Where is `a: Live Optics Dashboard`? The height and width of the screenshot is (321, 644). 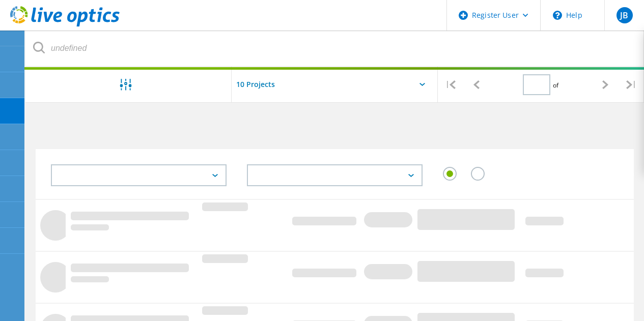 a: Live Optics Dashboard is located at coordinates (64, 25).